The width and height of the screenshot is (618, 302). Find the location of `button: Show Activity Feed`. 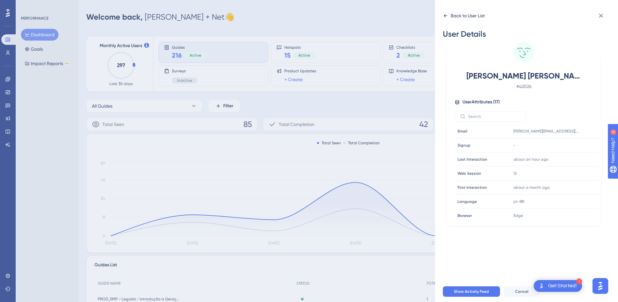

button: Show Activity Feed is located at coordinates (472, 291).